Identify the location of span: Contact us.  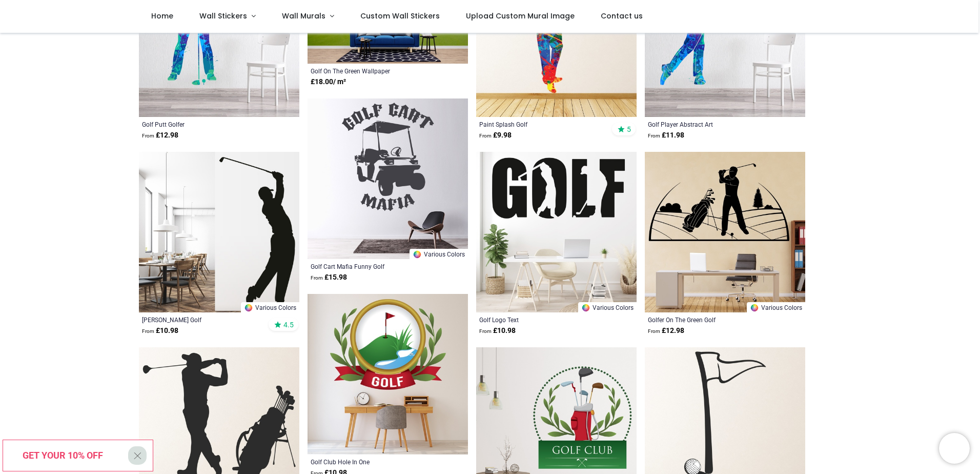
(622, 16).